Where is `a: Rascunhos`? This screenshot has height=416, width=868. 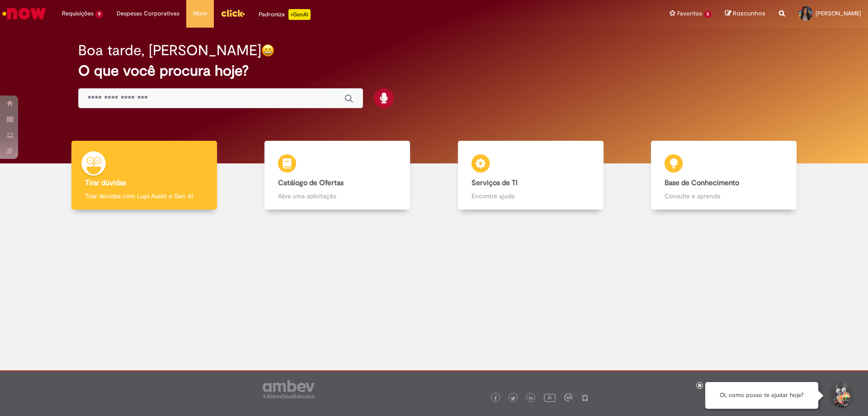 a: Rascunhos is located at coordinates (745, 14).